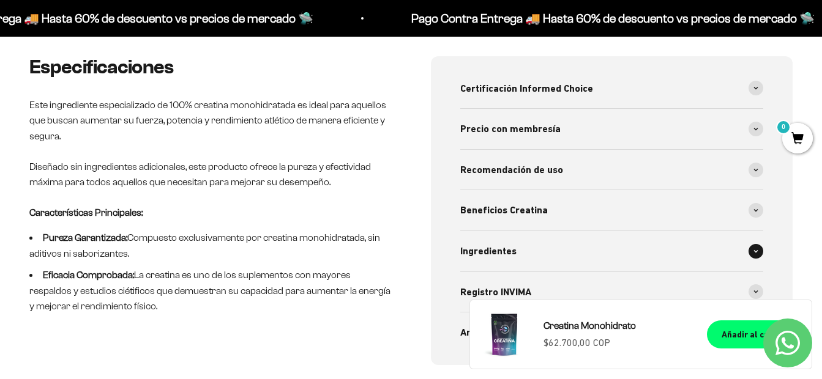 The image size is (822, 379). I want to click on button: Enviar, so click(226, 222).